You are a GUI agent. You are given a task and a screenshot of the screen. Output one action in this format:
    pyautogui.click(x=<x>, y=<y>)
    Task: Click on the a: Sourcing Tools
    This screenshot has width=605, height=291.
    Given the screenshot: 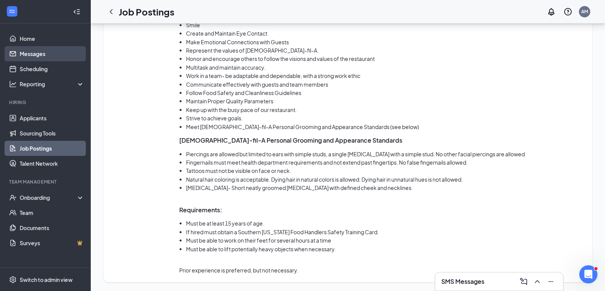 What is the action you would take?
    pyautogui.click(x=52, y=133)
    